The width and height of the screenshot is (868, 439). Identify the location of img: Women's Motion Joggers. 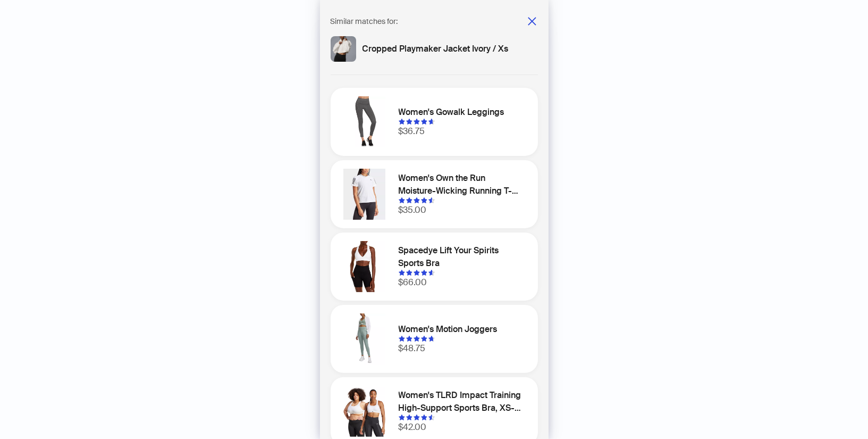
(365, 339).